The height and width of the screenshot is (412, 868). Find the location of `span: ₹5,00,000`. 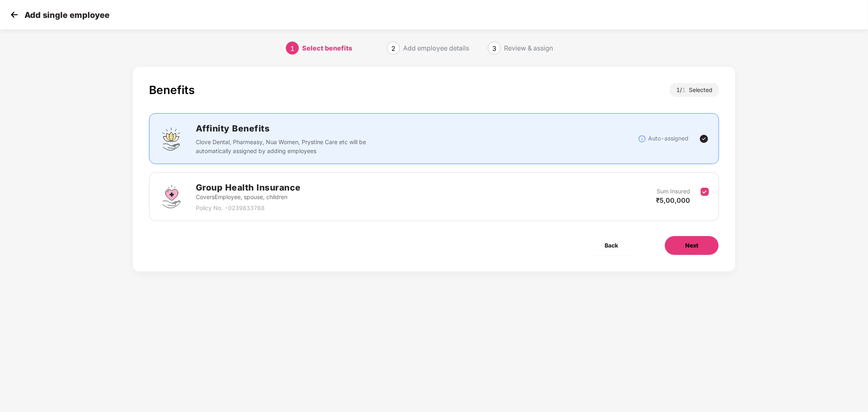

span: ₹5,00,000 is located at coordinates (673, 201).